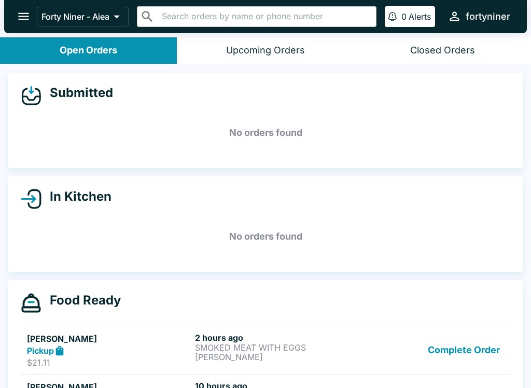  I want to click on h4: In Kitchen, so click(76, 197).